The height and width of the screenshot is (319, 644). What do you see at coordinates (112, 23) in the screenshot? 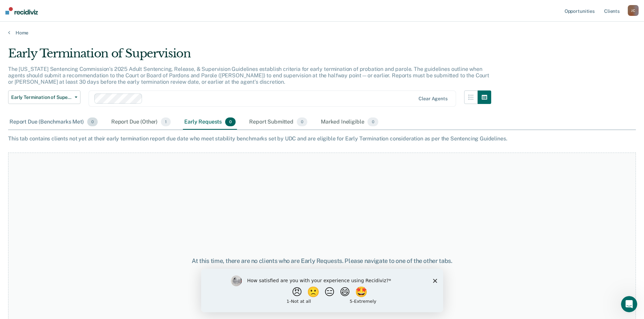
I see `button: 2` at bounding box center [112, 23].